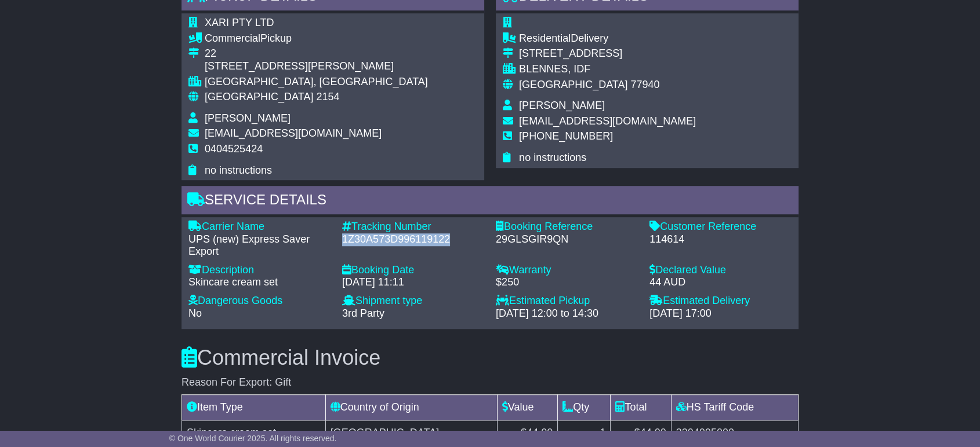 The image size is (980, 447). Describe the element at coordinates (259, 283) in the screenshot. I see `div: Skincare cream set` at that location.